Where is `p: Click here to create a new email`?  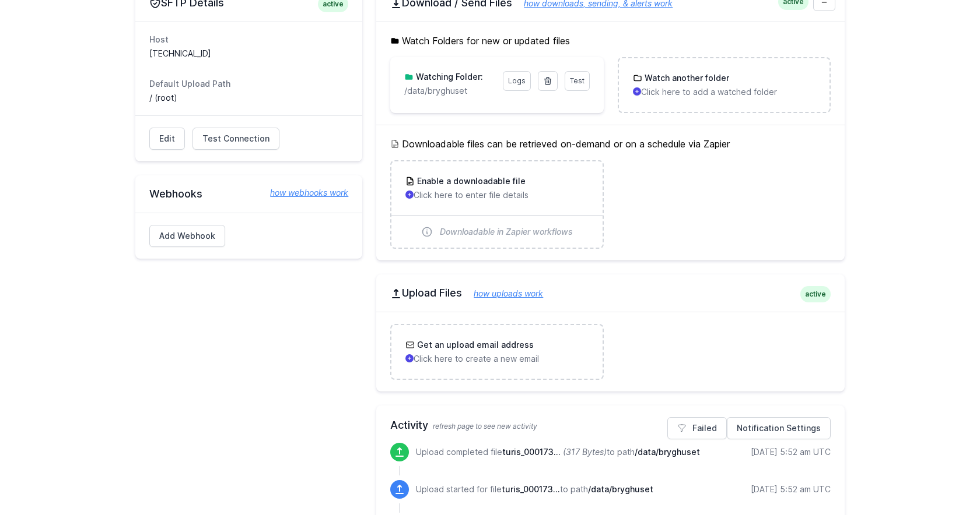
p: Click here to create a new email is located at coordinates (497, 359).